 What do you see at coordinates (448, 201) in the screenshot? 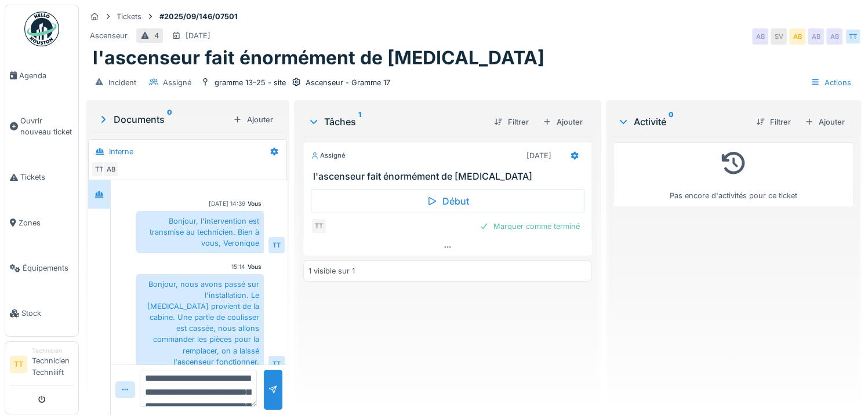
I see `div: Début` at bounding box center [448, 201].